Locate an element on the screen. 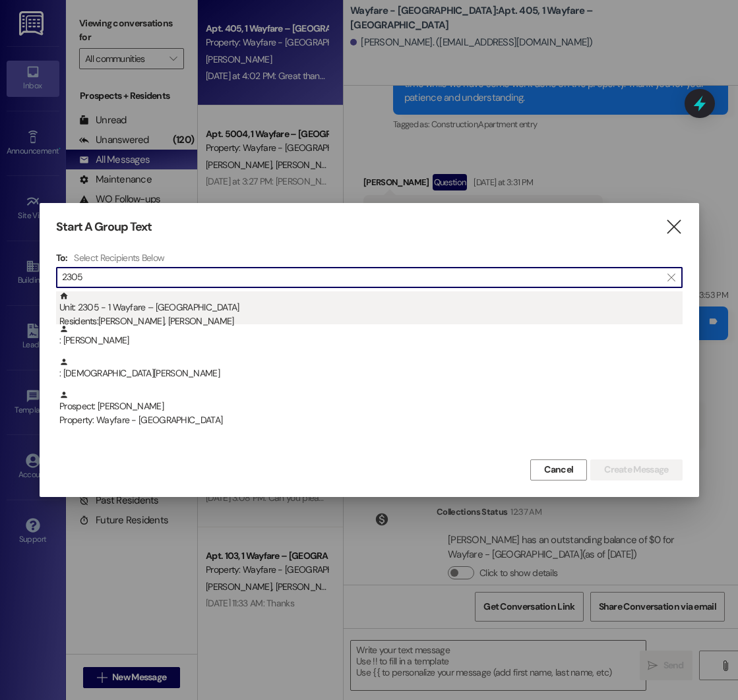  h4: Select Recipients Below is located at coordinates (118, 258).